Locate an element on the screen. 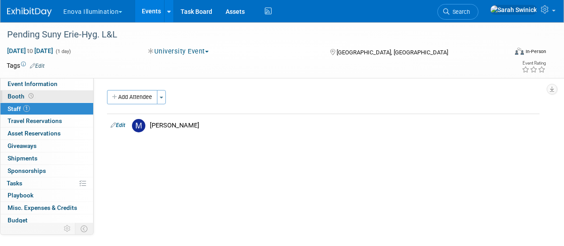 This screenshot has width=564, height=246. span: Sponsorships is located at coordinates (27, 171).